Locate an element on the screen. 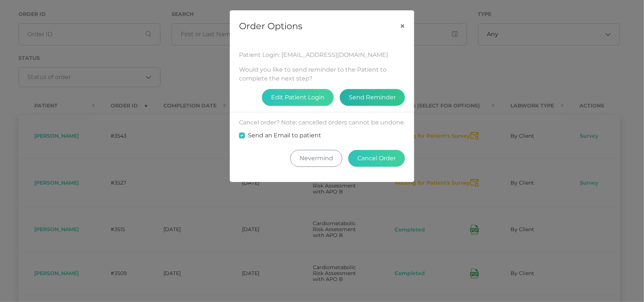 The height and width of the screenshot is (302, 644). div: Would you like to send reminder to the Patient to complete the next step? Cancel order? Note: can... is located at coordinates (322, 111).